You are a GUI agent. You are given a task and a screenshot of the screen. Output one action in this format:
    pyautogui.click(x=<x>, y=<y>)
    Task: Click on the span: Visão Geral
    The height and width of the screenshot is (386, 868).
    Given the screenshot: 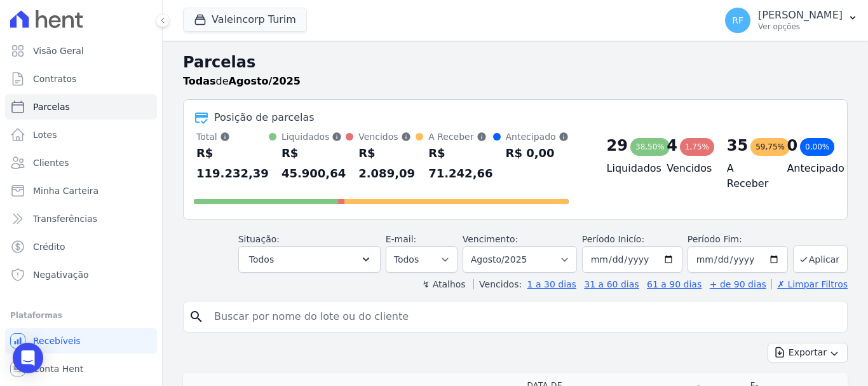 What is the action you would take?
    pyautogui.click(x=59, y=51)
    